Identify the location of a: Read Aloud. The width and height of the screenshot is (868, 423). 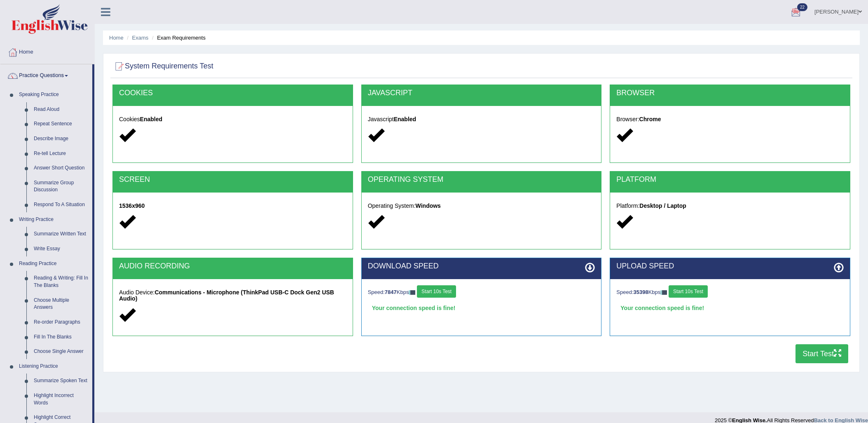
(61, 110).